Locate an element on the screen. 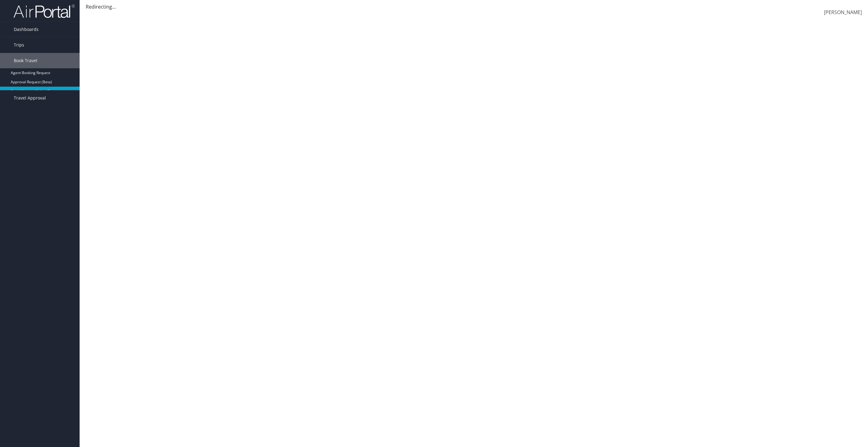  div: Redirecting... is located at coordinates (473, 7).